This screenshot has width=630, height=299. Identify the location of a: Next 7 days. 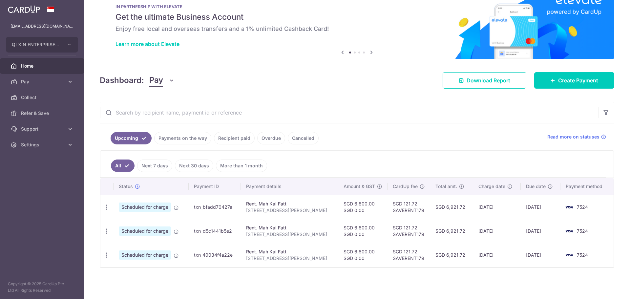
(155, 166).